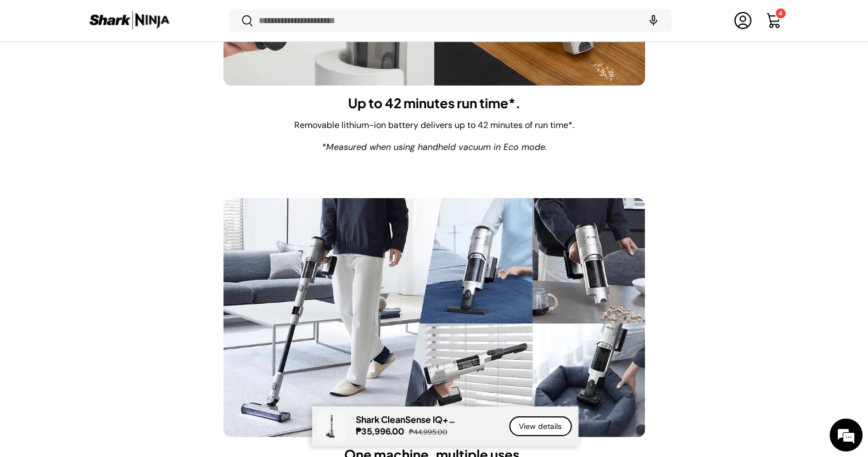  I want to click on s: ₱44,995.00, so click(429, 431).